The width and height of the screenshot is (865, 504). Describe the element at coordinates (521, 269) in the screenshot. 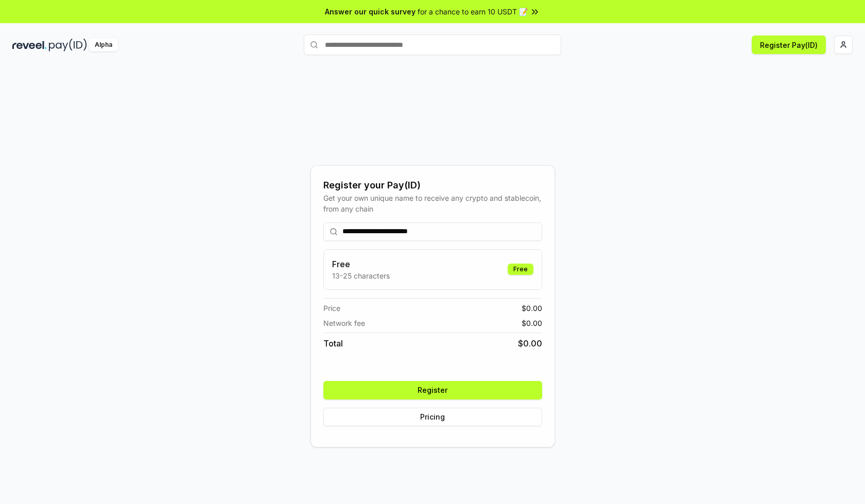

I see `div: Free` at that location.